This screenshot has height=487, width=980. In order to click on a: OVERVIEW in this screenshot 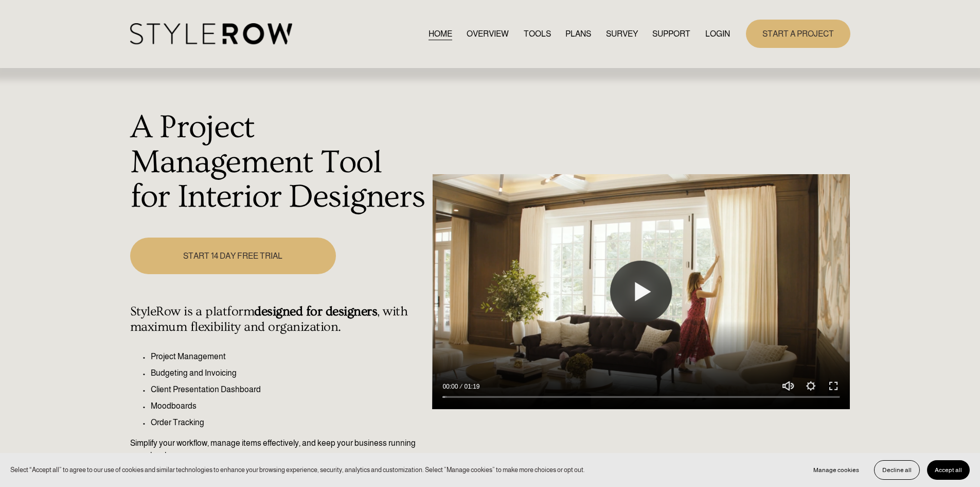, I will do `click(488, 34)`.